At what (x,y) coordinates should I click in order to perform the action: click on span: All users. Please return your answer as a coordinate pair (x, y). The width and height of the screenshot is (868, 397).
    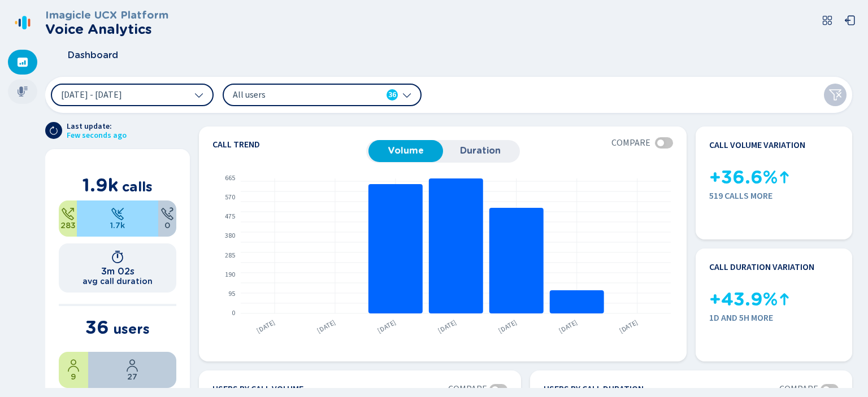
    Looking at the image, I should click on (298, 95).